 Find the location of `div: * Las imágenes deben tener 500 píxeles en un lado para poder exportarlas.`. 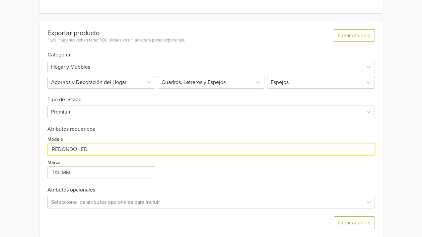

div: * Las imágenes deben tener 500 píxeles en un lado para poder exportarlas. is located at coordinates (116, 40).